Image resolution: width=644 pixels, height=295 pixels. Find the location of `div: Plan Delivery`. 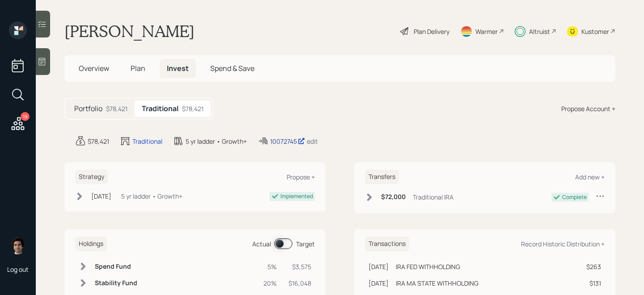

div: Plan Delivery is located at coordinates (432, 32).